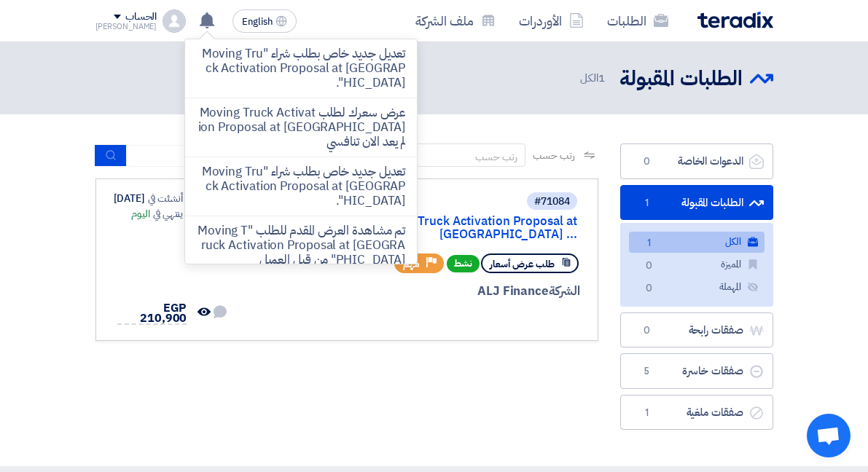  What do you see at coordinates (264, 21) in the screenshot?
I see `button: English` at bounding box center [264, 21].